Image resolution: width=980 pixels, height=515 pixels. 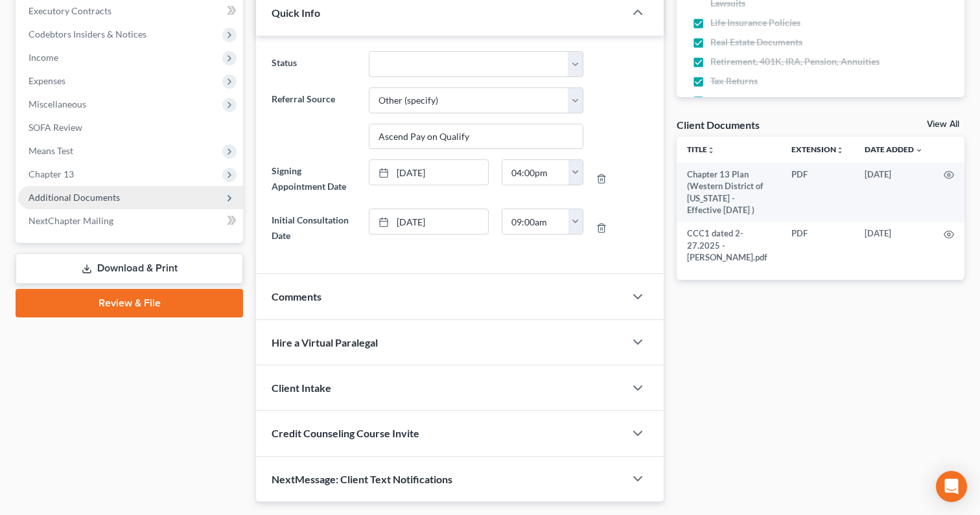 What do you see at coordinates (51, 151) in the screenshot?
I see `span: Means Test` at bounding box center [51, 151].